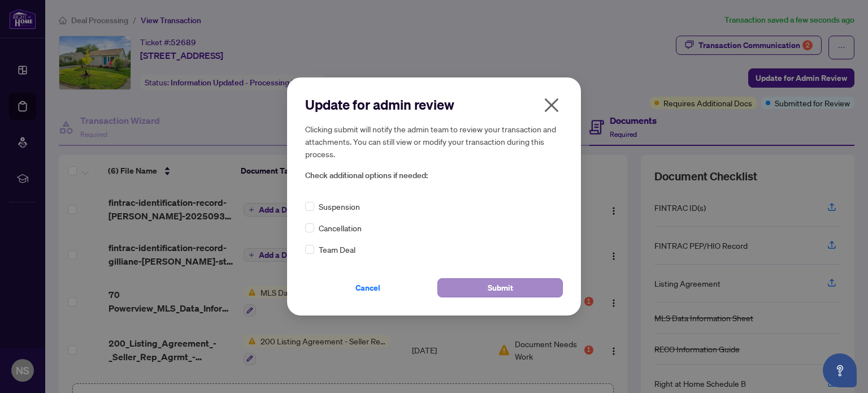  I want to click on button: Cancel, so click(368, 288).